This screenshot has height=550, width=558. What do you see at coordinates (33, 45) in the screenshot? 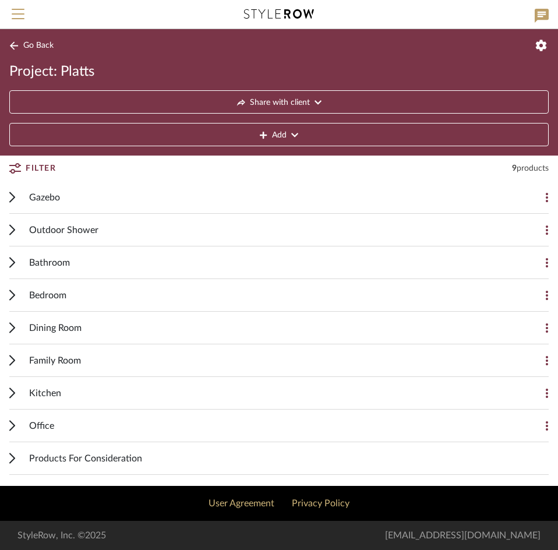
I see `button: Go Back` at bounding box center [33, 45].